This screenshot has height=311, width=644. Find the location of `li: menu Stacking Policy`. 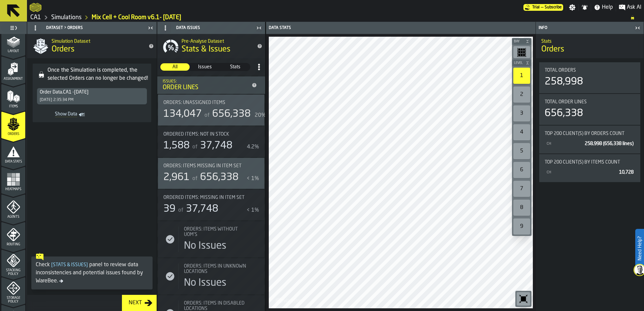

li: menu Stacking Policy is located at coordinates (13, 263).